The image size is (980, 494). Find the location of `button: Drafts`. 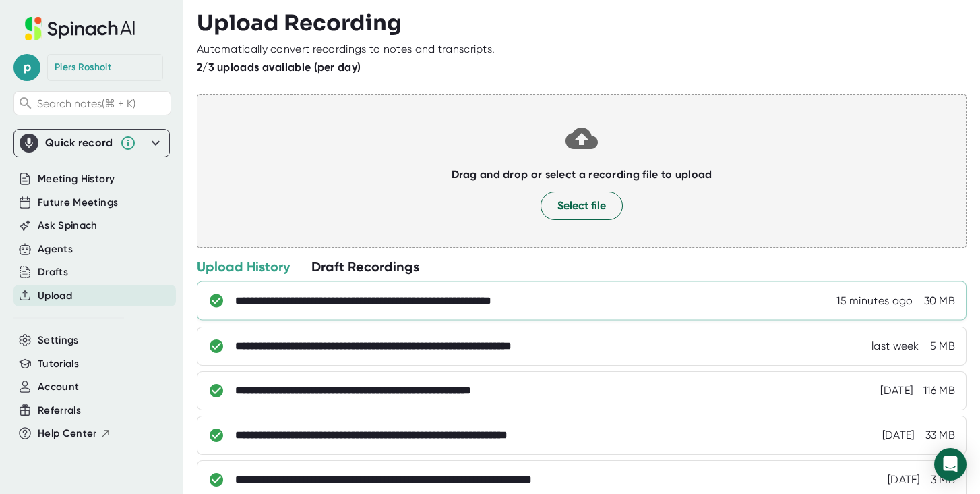

button: Drafts is located at coordinates (53, 272).